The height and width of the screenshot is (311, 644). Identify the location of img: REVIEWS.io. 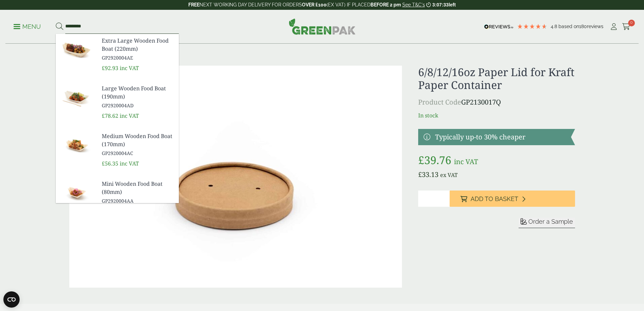
(498, 27).